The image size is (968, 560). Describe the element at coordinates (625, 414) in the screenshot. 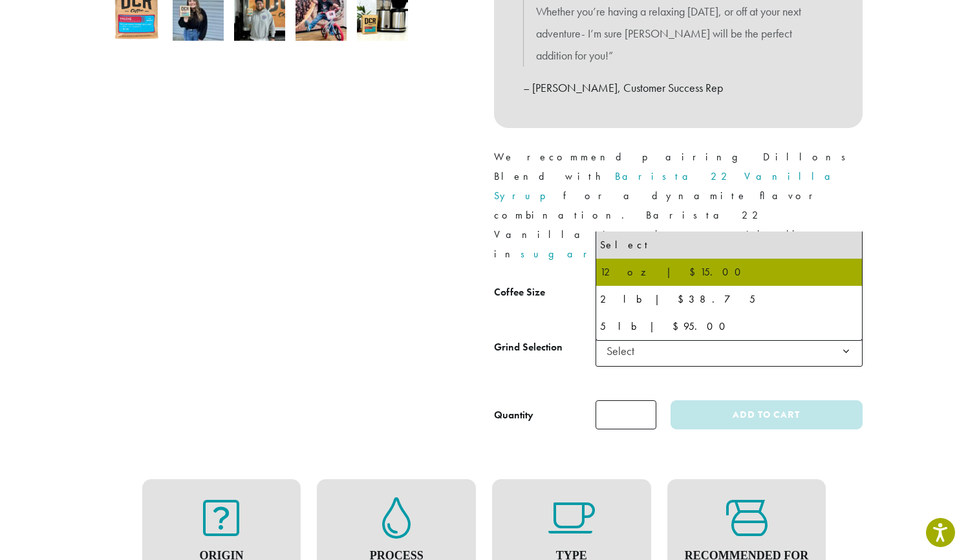

I see `input: Product quantity` at that location.